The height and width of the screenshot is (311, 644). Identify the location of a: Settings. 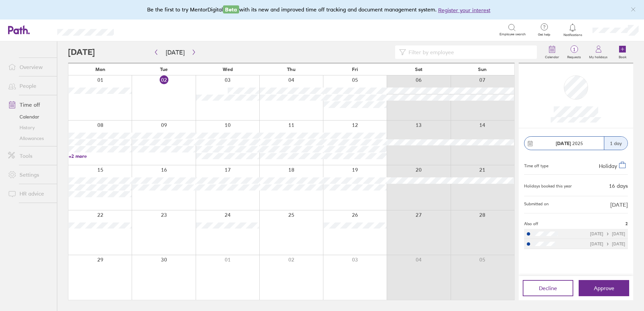
(29, 175).